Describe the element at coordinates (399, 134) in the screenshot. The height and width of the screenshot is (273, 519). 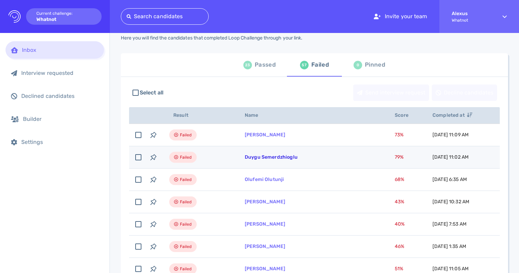
I see `span: 73 %` at that location.